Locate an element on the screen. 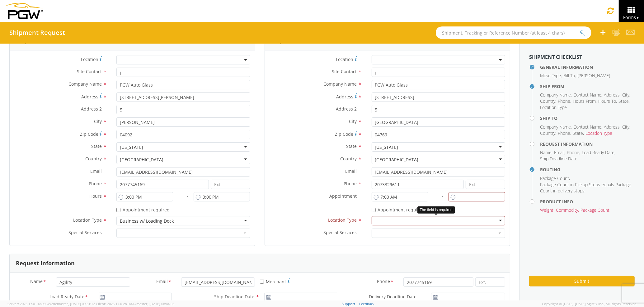 Image resolution: width=644 pixels, height=307 pixels. span: Forms is located at coordinates (631, 17).